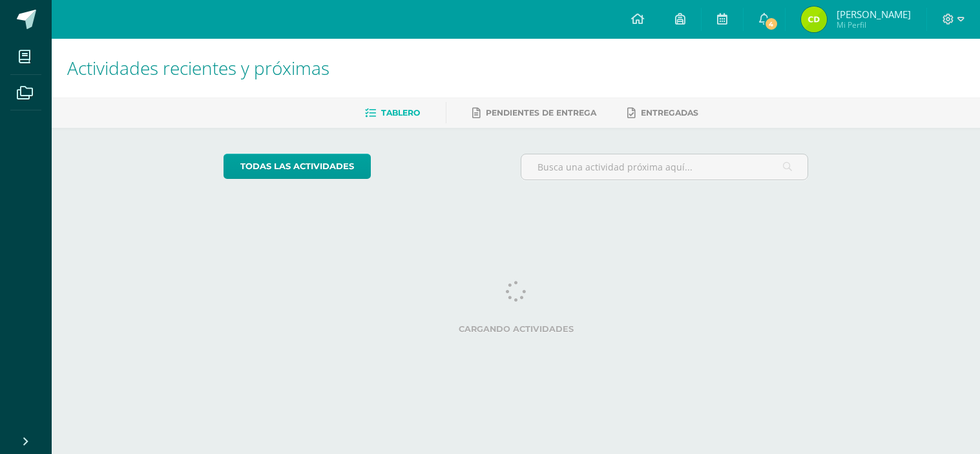 The height and width of the screenshot is (454, 980). What do you see at coordinates (393, 114) in the screenshot?
I see `a: Tablero` at bounding box center [393, 114].